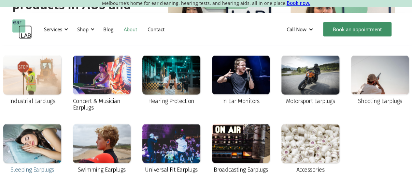 This screenshot has width=412, height=180. Describe the element at coordinates (102, 169) in the screenshot. I see `div: Swimming Earplugs` at that location.